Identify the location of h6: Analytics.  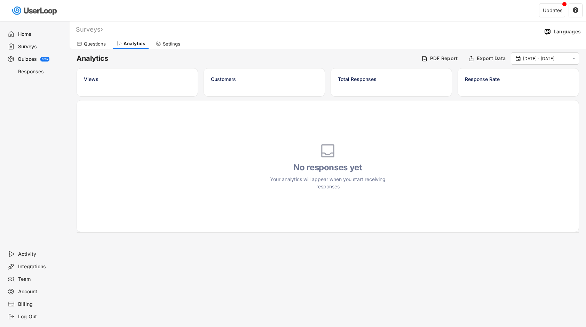
(246, 58).